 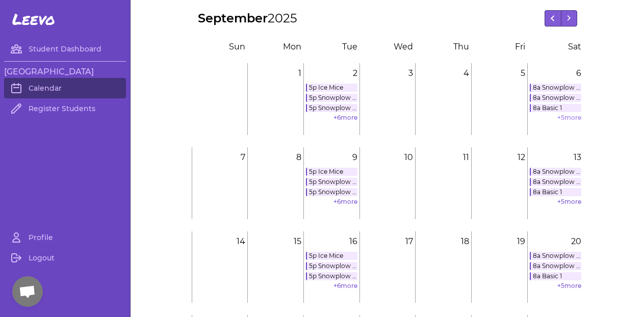 What do you see at coordinates (443, 242) in the screenshot?
I see `p: 18` at bounding box center [443, 242].